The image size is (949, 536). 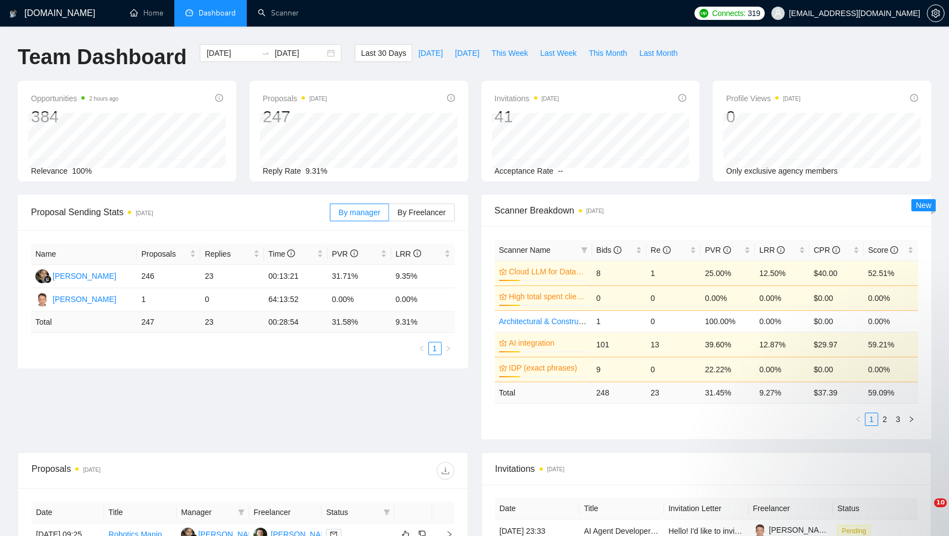 I want to click on span: Proposals, so click(x=295, y=99).